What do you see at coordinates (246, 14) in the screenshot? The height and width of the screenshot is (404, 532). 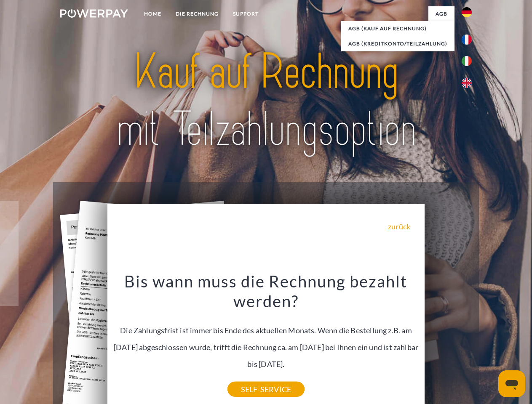 I see `a: SUPPORT` at bounding box center [246, 14].